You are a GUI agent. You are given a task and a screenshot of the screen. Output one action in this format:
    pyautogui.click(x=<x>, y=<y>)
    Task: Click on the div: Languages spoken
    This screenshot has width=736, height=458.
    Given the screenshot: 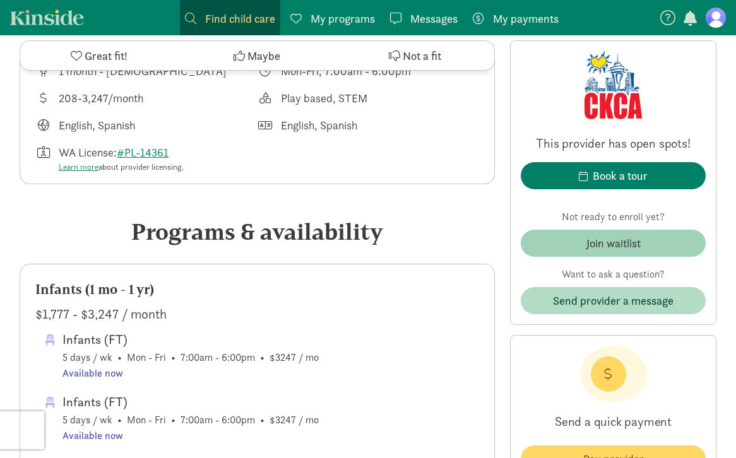 What is the action you would take?
    pyautogui.click(x=369, y=125)
    